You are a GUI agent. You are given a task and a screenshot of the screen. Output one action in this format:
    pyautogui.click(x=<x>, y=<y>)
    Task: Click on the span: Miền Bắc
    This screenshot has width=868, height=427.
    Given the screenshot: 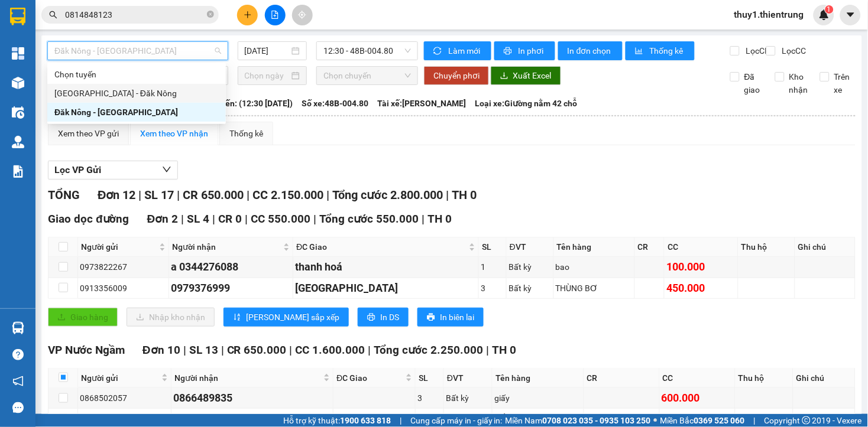 What is the action you would take?
    pyautogui.click(x=702, y=421)
    